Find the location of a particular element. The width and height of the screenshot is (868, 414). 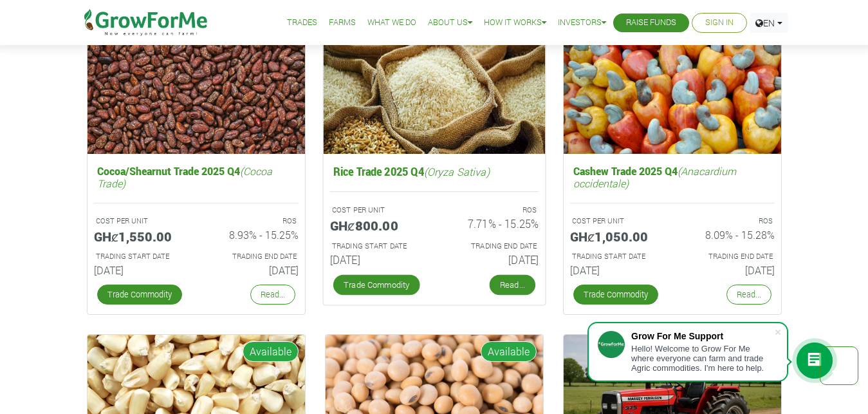

h5: Cashew Trade 2025 Q4 is located at coordinates (672, 177).